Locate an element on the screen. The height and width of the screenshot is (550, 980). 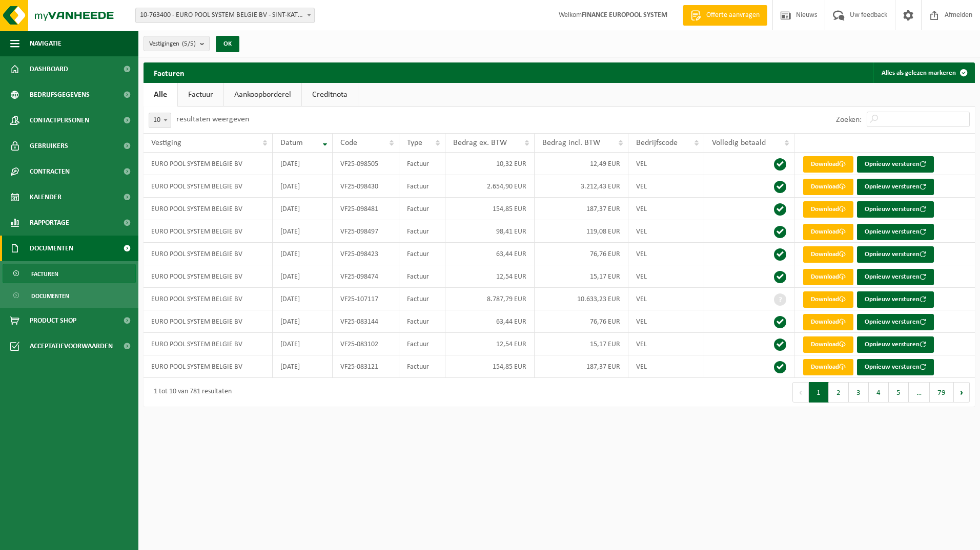
td: 154,85 EUR is located at coordinates (490, 366).